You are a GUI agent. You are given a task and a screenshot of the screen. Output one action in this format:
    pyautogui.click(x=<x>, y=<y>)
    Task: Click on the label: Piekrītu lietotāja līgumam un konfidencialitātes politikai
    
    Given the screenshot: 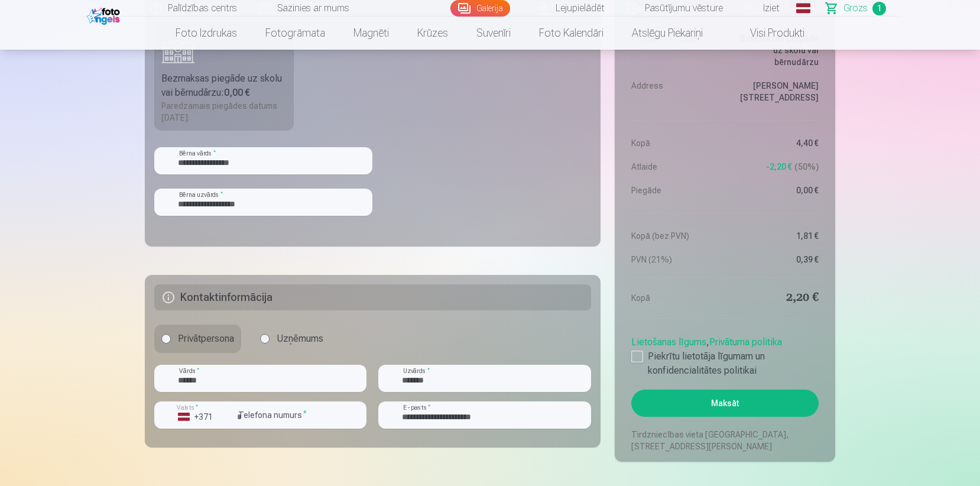 What is the action you would take?
    pyautogui.click(x=725, y=364)
    